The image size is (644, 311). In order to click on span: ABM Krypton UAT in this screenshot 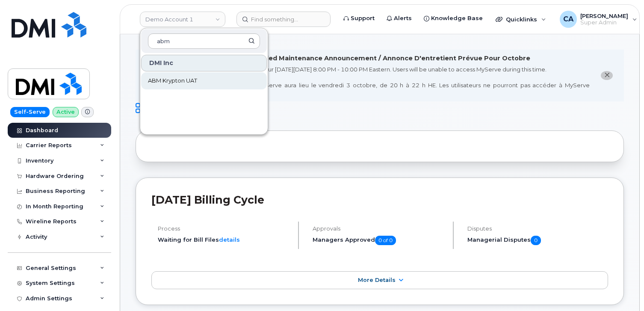, I will do `click(172, 81)`.